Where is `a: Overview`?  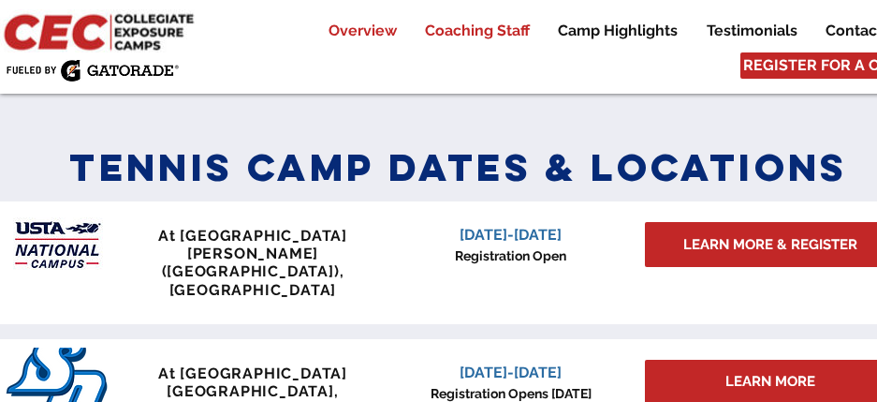 a: Overview is located at coordinates (362, 31).